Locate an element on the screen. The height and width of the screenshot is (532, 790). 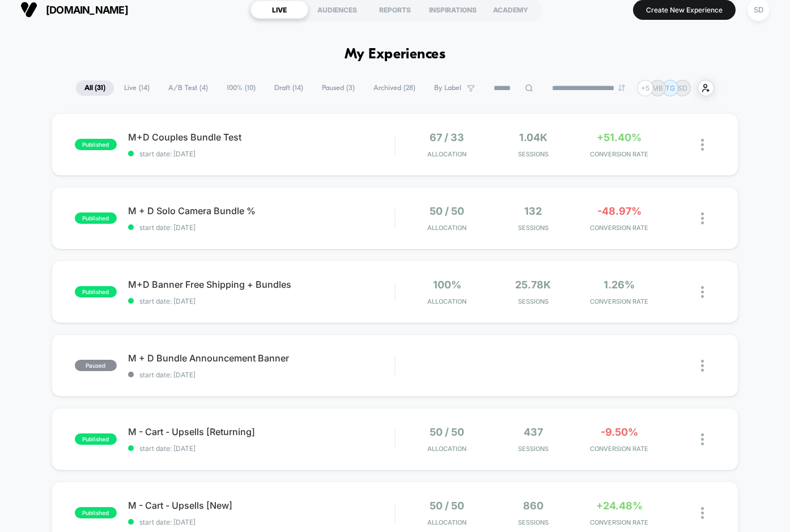
img: end is located at coordinates (621, 88).